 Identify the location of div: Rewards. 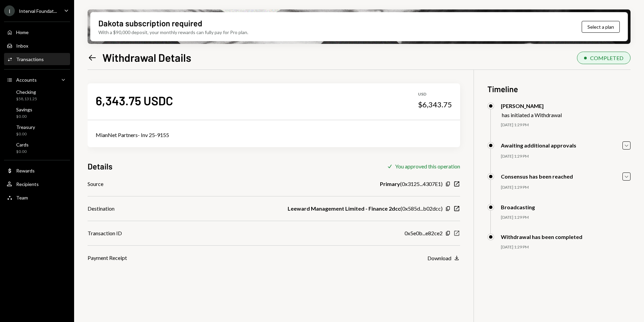
(25, 171).